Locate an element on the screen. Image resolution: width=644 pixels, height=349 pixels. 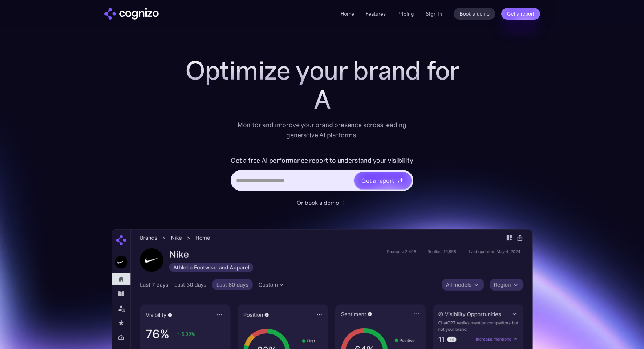
h1: Optimize your brand for is located at coordinates (322, 70).